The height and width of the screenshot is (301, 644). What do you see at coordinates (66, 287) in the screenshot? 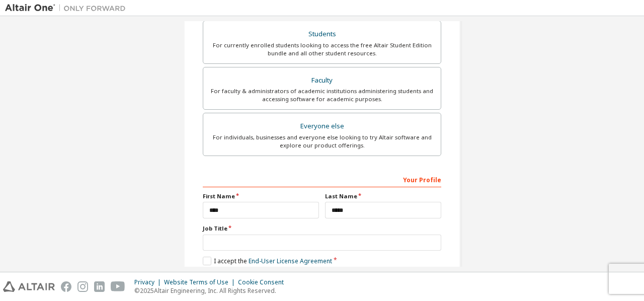
I see `img: facebook.svg` at bounding box center [66, 287].